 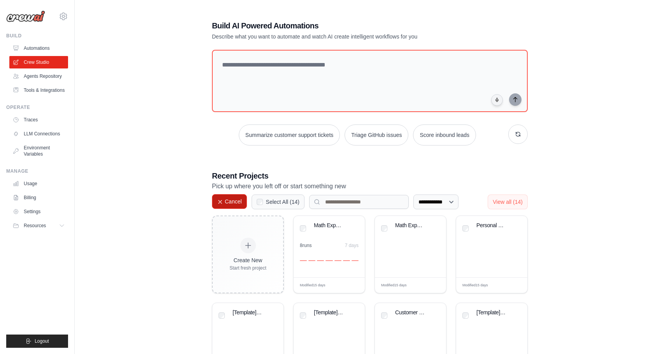 What do you see at coordinates (321, 261) in the screenshot?
I see `div: Day 3: 0 executions` at bounding box center [321, 261].